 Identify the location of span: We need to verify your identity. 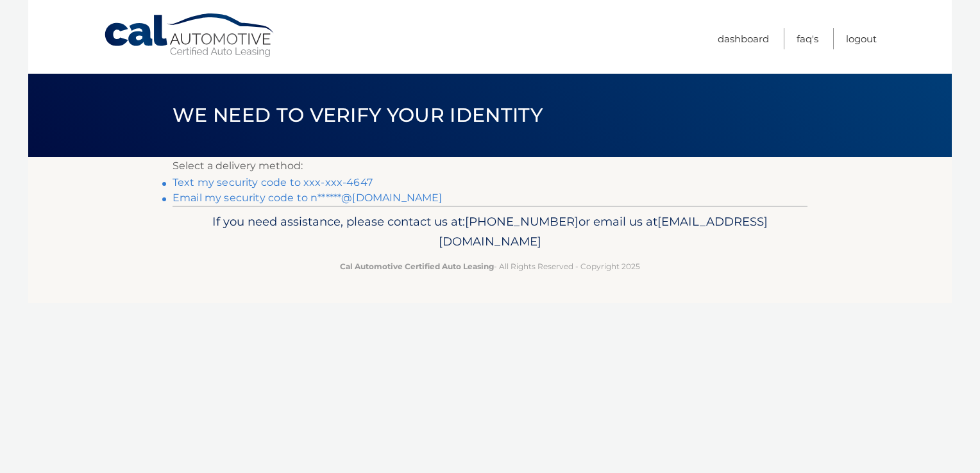
(357, 115).